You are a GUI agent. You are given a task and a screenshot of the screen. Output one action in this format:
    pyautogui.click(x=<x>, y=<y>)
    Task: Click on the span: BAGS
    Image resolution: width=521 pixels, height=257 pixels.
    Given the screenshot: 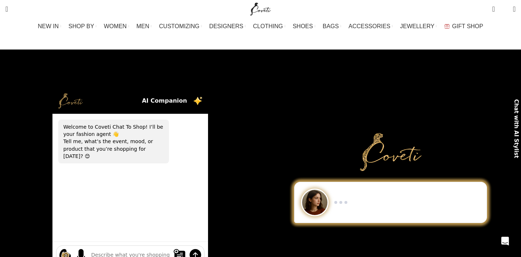 What is the action you would take?
    pyautogui.click(x=331, y=26)
    